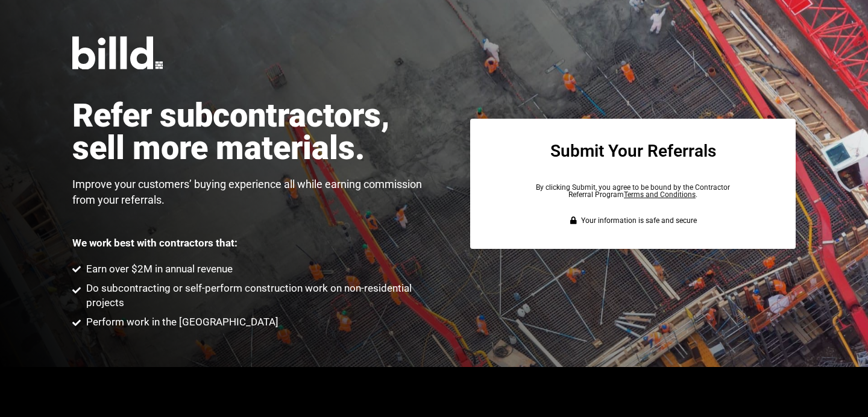  Describe the element at coordinates (155, 243) in the screenshot. I see `p: We work best with contractors that:` at that location.